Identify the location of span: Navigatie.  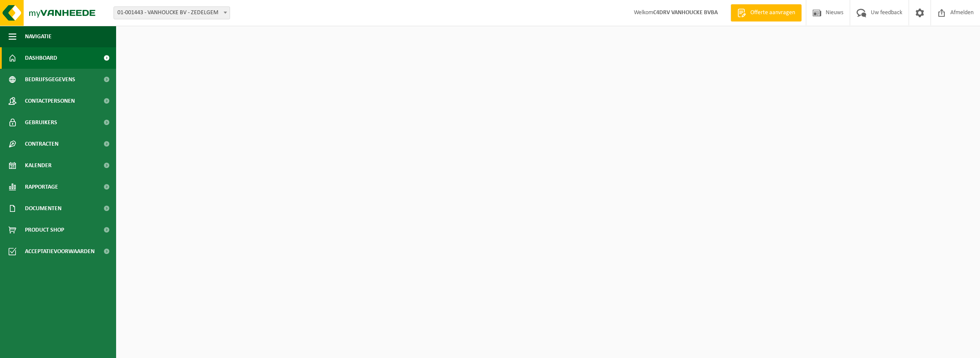
(38, 37).